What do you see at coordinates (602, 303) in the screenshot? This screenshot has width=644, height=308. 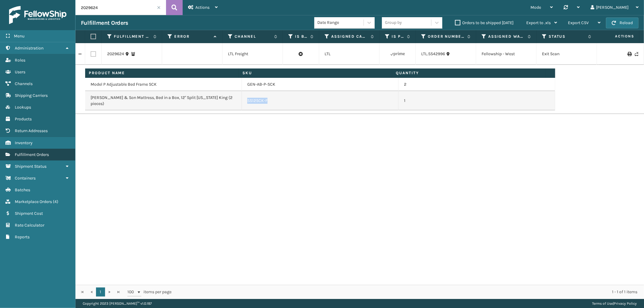 I see `a: Terms of Use` at bounding box center [602, 303].